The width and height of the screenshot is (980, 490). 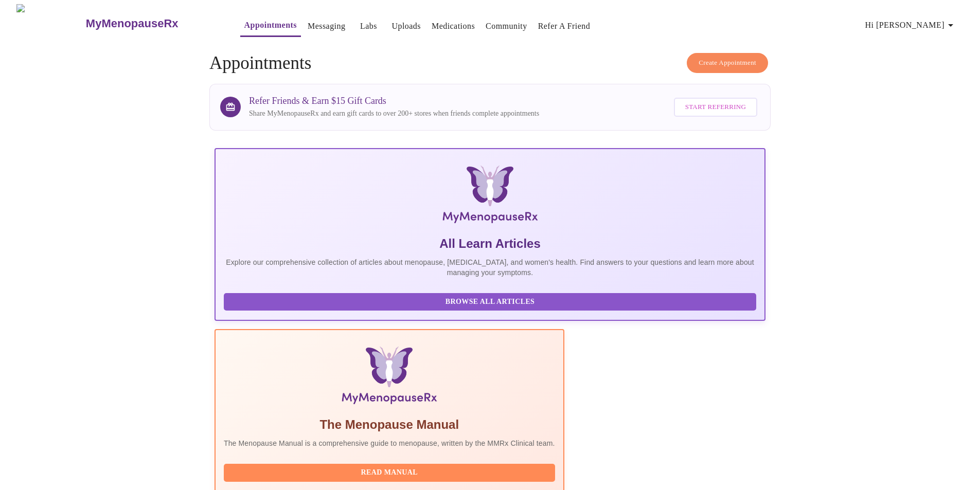 I want to click on button: Messaging, so click(x=326, y=26).